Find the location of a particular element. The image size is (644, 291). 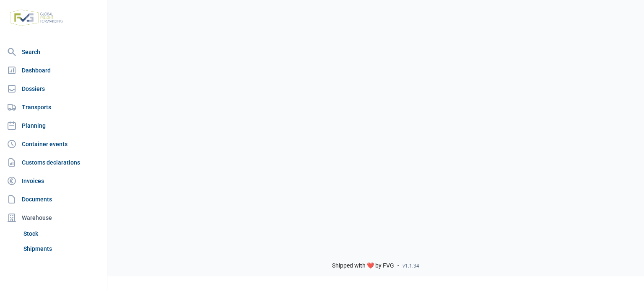

img: FVG - Global freight forwarding is located at coordinates (37, 18).